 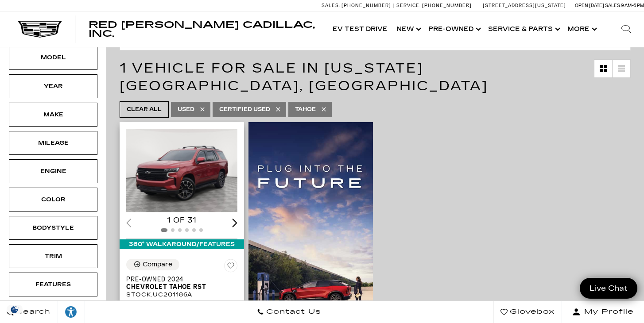 What do you see at coordinates (53, 87) in the screenshot?
I see `div: Year` at bounding box center [53, 87].